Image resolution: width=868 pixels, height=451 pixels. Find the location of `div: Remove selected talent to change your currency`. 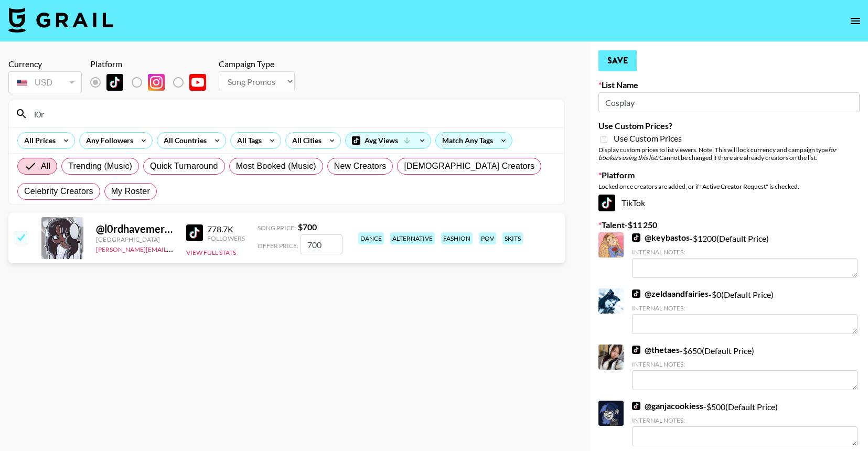

div: Remove selected talent to change your currency is located at coordinates (45, 82).